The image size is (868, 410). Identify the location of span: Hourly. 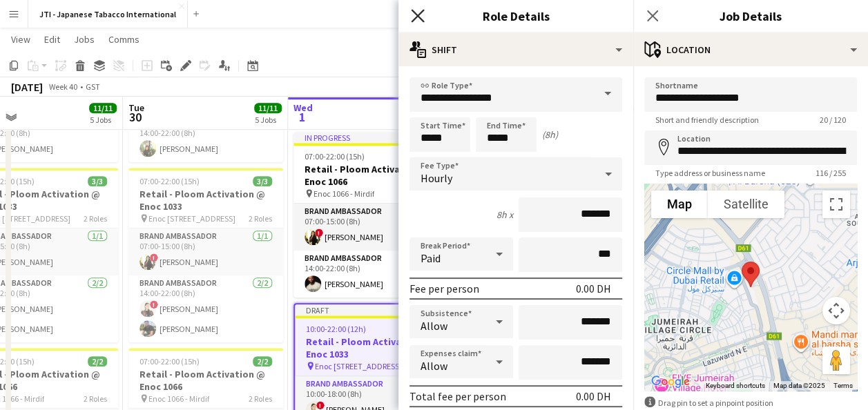
(437, 178).